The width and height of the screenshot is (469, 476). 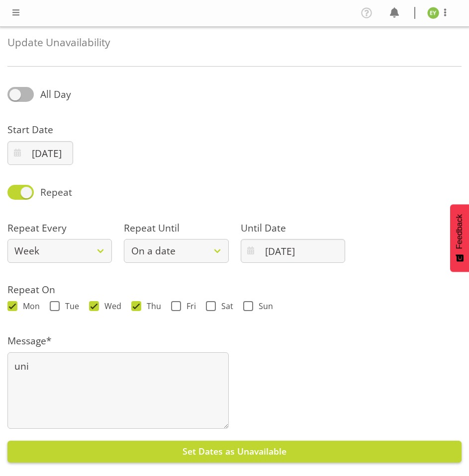 I want to click on label: Repeat On, so click(x=234, y=290).